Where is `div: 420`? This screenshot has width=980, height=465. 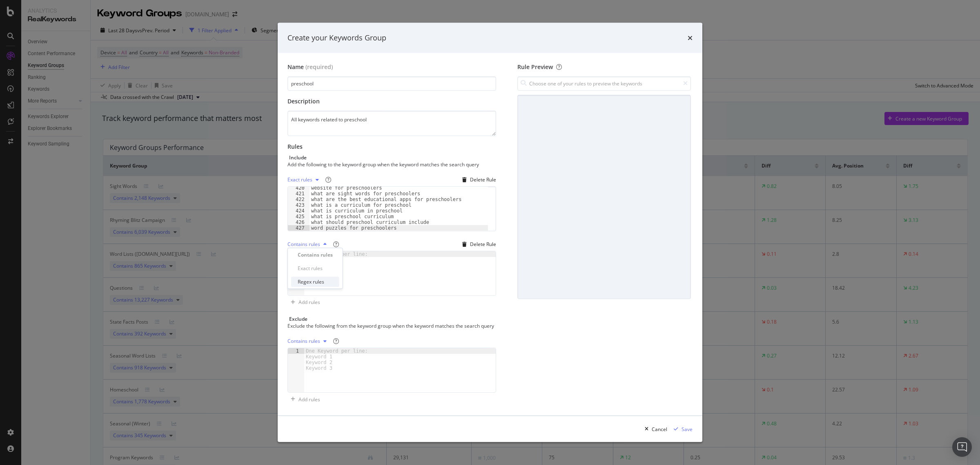
div: 420 is located at coordinates (298, 188).